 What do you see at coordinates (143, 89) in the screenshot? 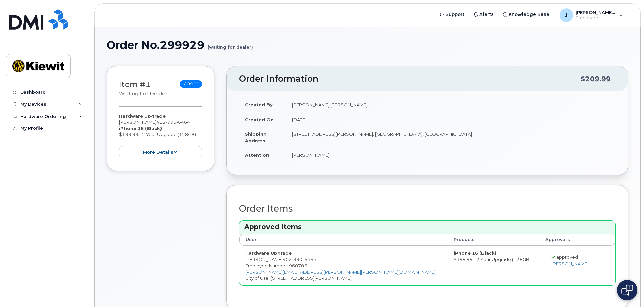
I see `h3: Item #1` at bounding box center [143, 89].